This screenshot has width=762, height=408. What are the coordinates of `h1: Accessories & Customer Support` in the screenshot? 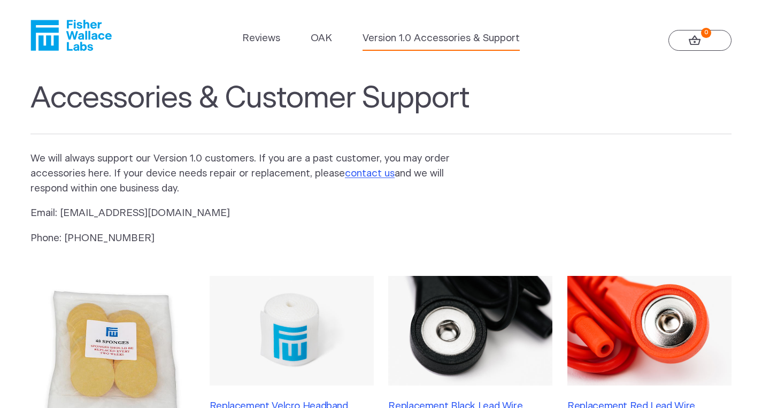 It's located at (381, 107).